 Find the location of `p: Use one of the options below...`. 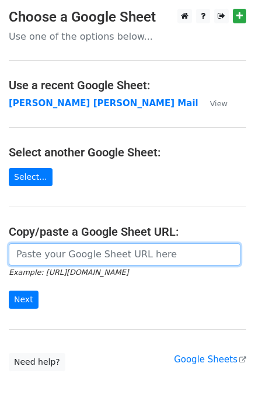

p: Use one of the options below... is located at coordinates (127, 36).